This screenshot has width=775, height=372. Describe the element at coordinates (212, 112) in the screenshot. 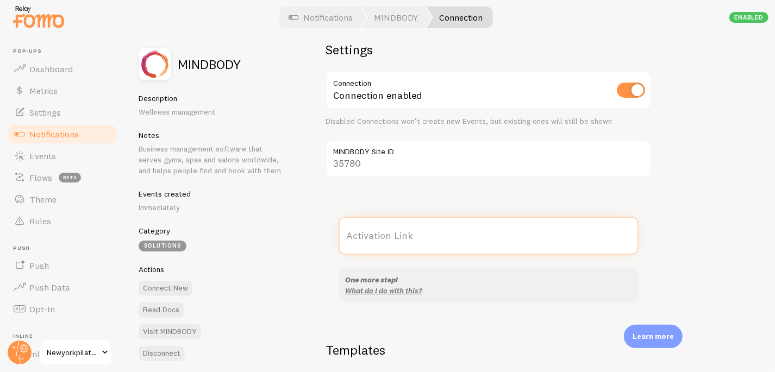

I see `p: Wellness management` at that location.